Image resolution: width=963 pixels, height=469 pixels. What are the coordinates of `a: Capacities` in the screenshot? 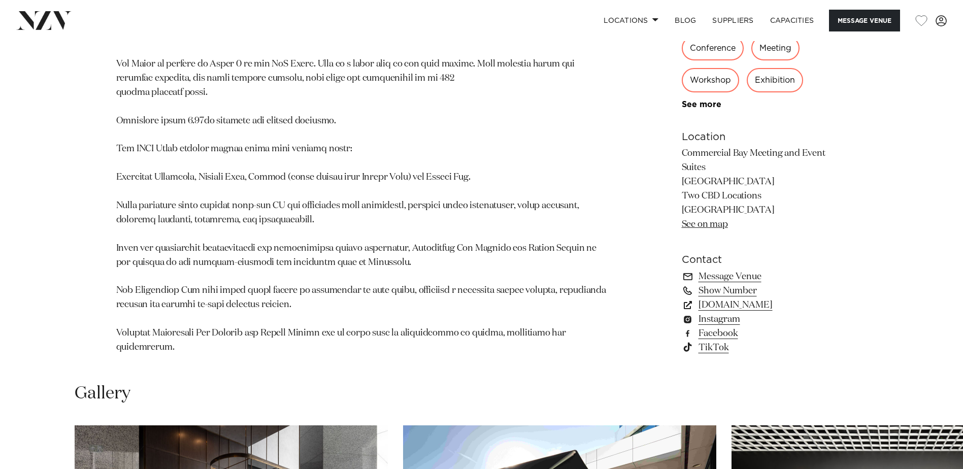 It's located at (792, 20).